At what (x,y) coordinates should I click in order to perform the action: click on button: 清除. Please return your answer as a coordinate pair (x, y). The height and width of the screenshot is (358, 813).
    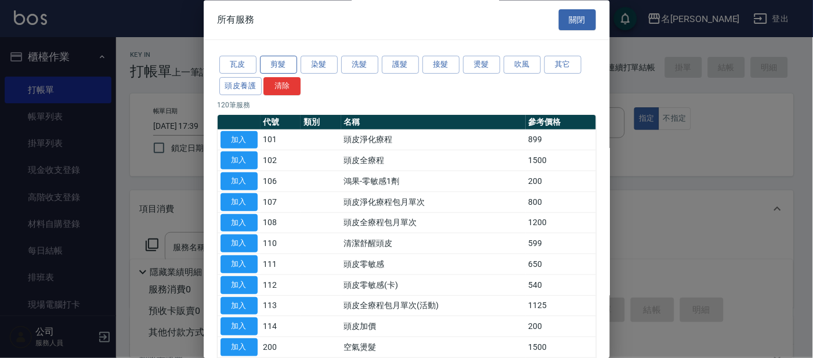
    Looking at the image, I should click on (282, 86).